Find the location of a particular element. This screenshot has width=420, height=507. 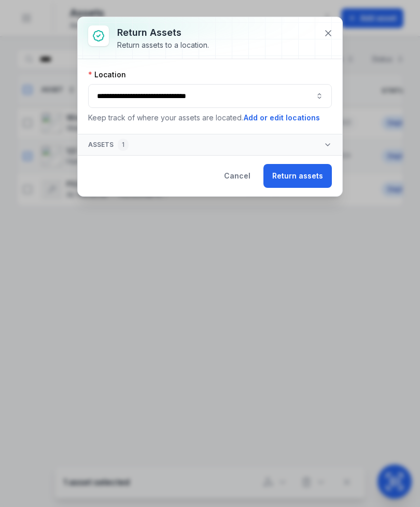

div: 1 is located at coordinates (123, 145).